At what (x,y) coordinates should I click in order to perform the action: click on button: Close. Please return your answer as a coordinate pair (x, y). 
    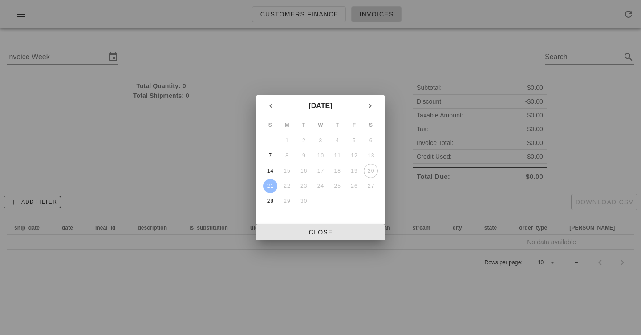
    Looking at the image, I should click on (321, 232).